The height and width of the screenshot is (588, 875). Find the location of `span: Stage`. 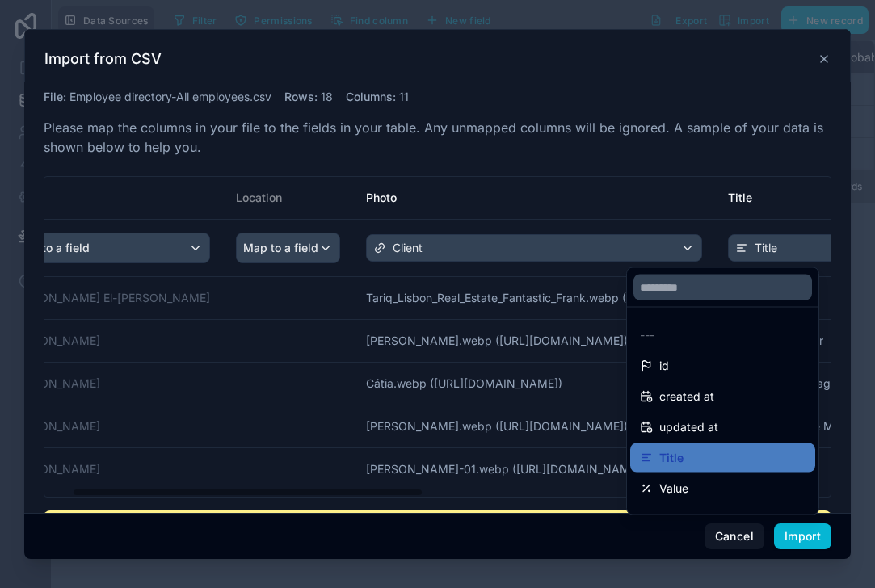

span: Stage is located at coordinates (675, 520).